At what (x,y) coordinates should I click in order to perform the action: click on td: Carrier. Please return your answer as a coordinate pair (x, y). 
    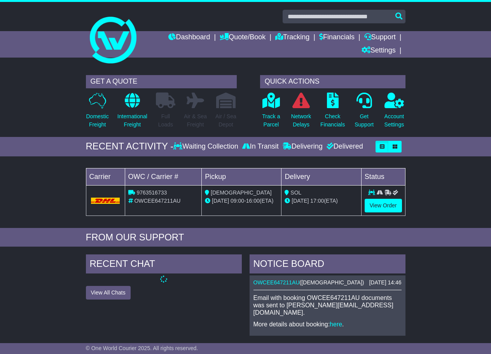
    Looking at the image, I should click on (105, 176).